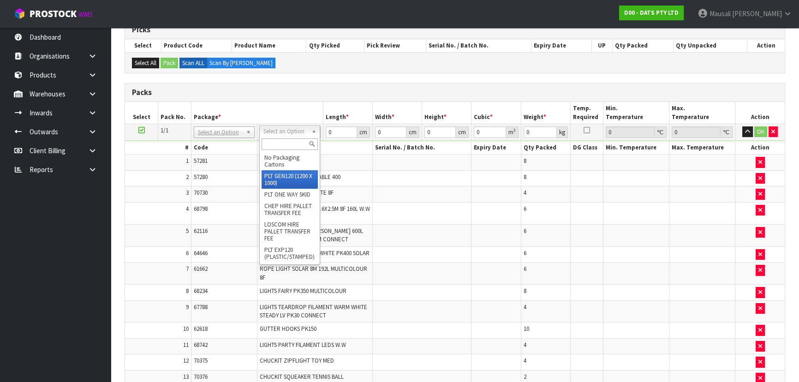  I want to click on span: 57280, so click(201, 177).